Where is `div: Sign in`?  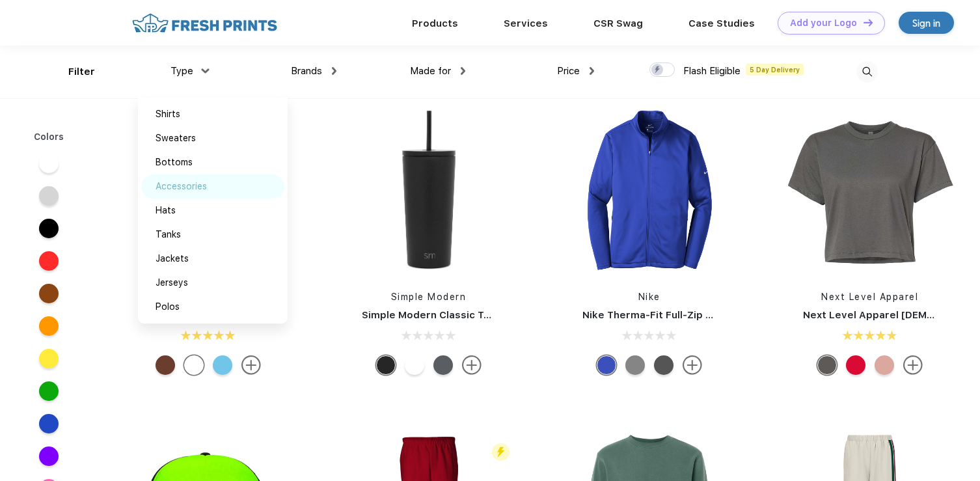
div: Sign in is located at coordinates (926, 23).